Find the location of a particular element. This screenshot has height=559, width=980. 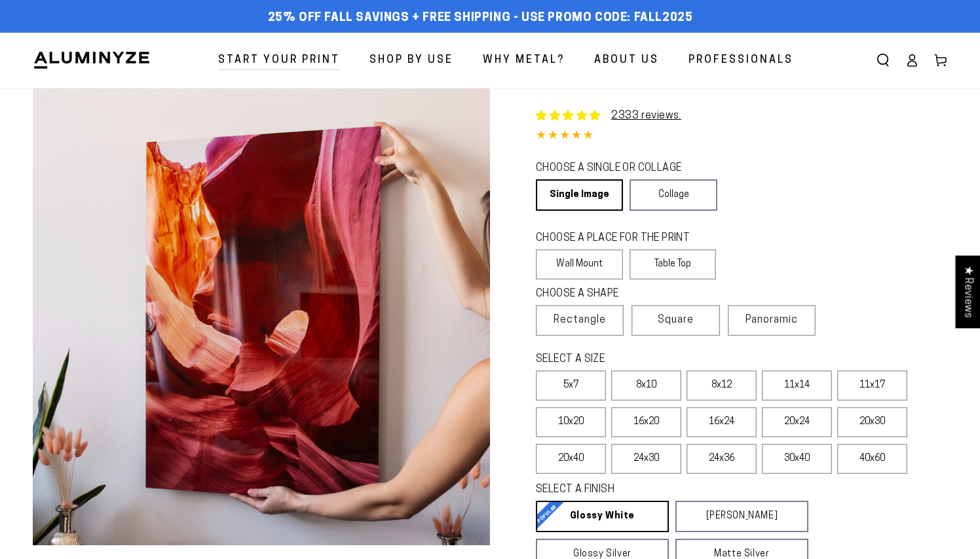

label: 8x12 is located at coordinates (721, 386).